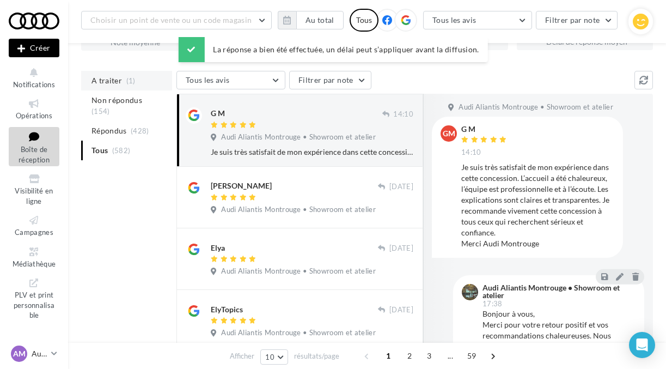 The width and height of the screenshot is (666, 369). I want to click on span: résultats/page, so click(316, 356).